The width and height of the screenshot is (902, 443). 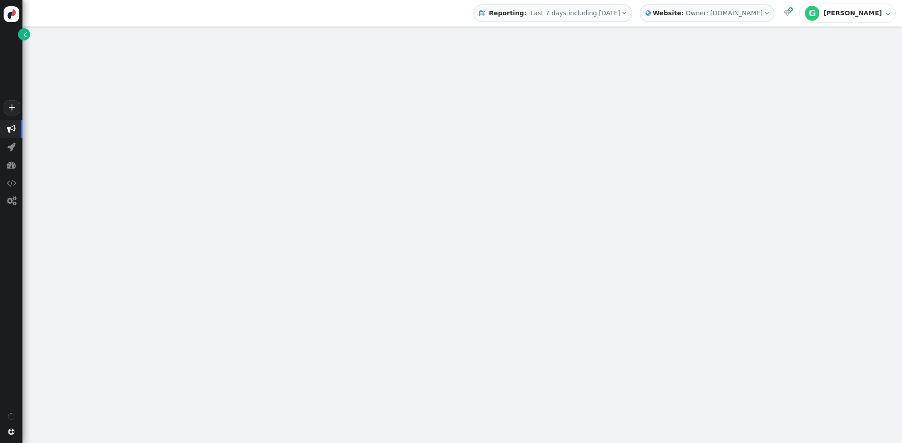 What do you see at coordinates (508, 13) in the screenshot?
I see `b: Reporting:` at bounding box center [508, 13].